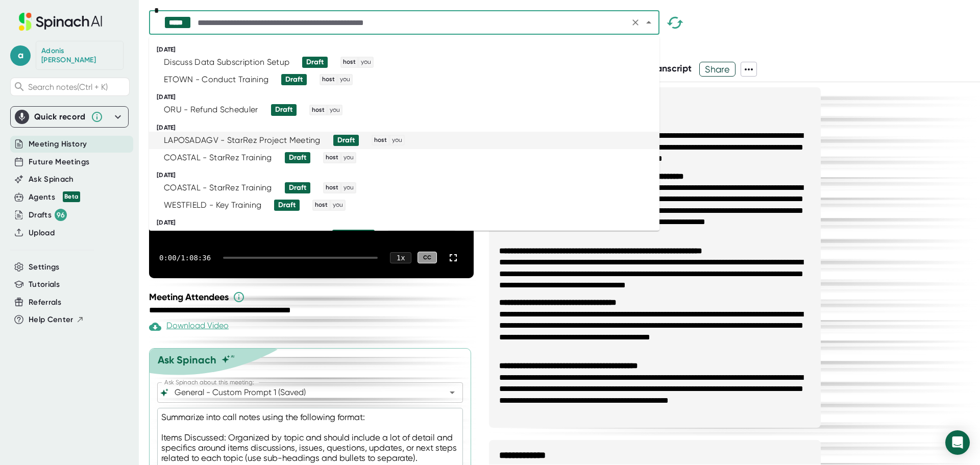 The width and height of the screenshot is (980, 465). What do you see at coordinates (452, 393) in the screenshot?
I see `button: Open` at bounding box center [452, 393].